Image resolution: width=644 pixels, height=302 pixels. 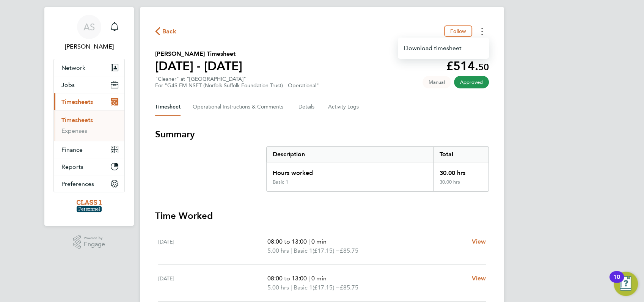 What do you see at coordinates (89, 117) in the screenshot?
I see `nav: Main navigation` at bounding box center [89, 117].